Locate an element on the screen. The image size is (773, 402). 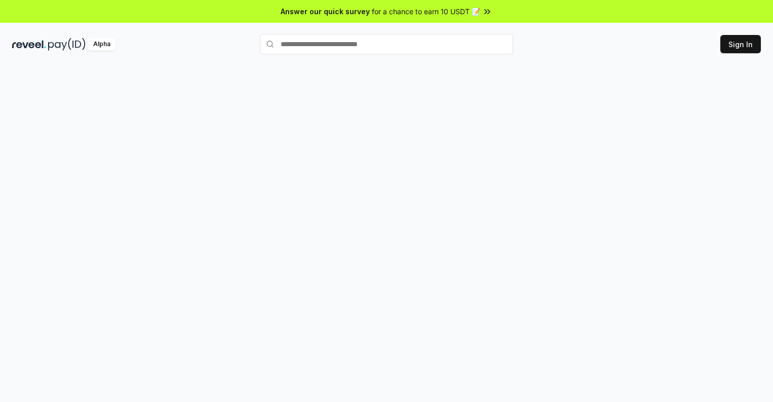
div: Alpha is located at coordinates (102, 44).